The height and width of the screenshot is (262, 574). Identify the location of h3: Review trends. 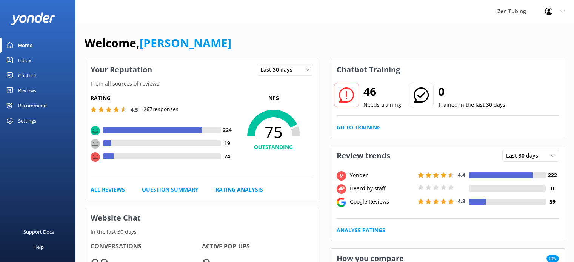
(363, 156).